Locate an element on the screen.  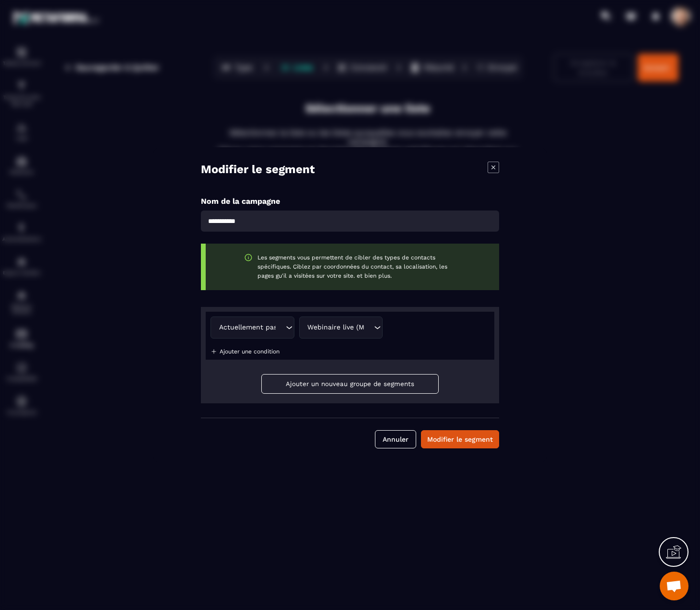
img: warning-green.f85f90c2.svg is located at coordinates (248, 258).